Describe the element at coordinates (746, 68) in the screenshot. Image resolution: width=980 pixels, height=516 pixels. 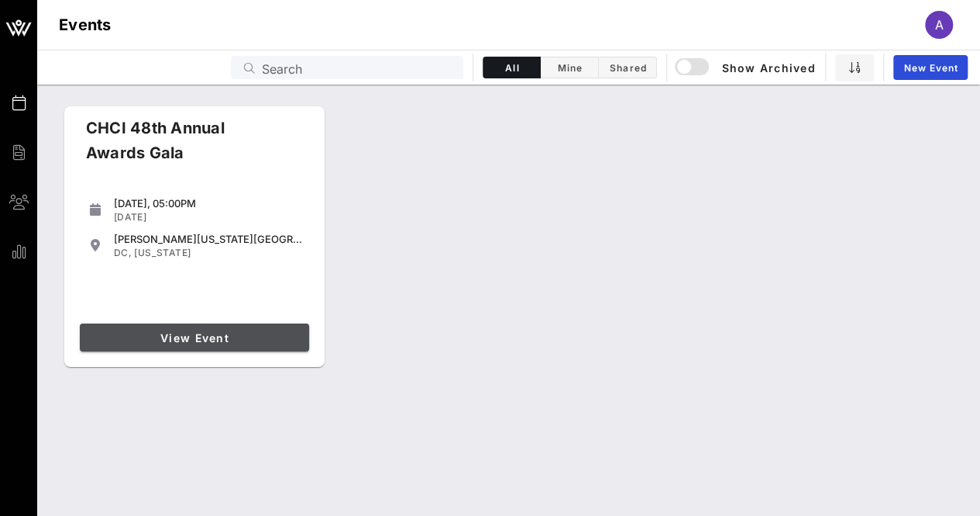
I see `span: Show Archived` at that location.